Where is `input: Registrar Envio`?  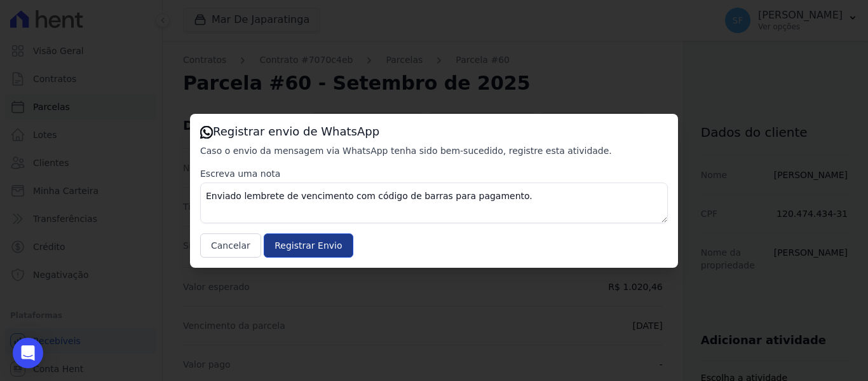 input: Registrar Envio is located at coordinates (308, 245).